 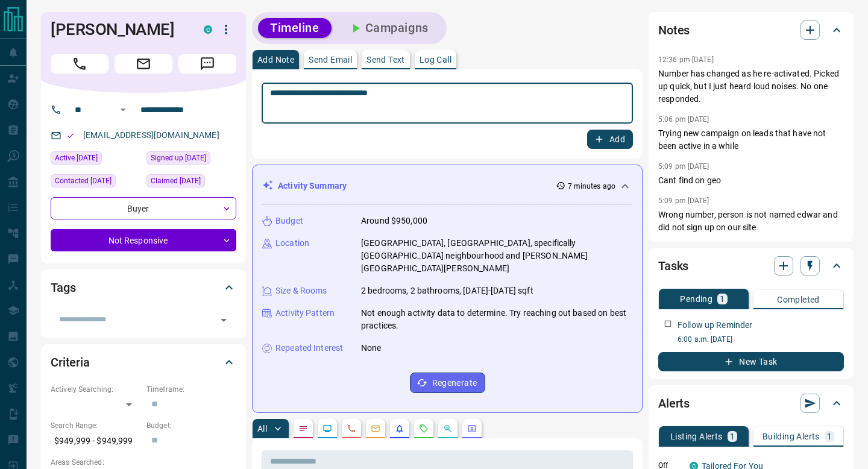 I want to click on p: Size & Rooms, so click(x=302, y=291).